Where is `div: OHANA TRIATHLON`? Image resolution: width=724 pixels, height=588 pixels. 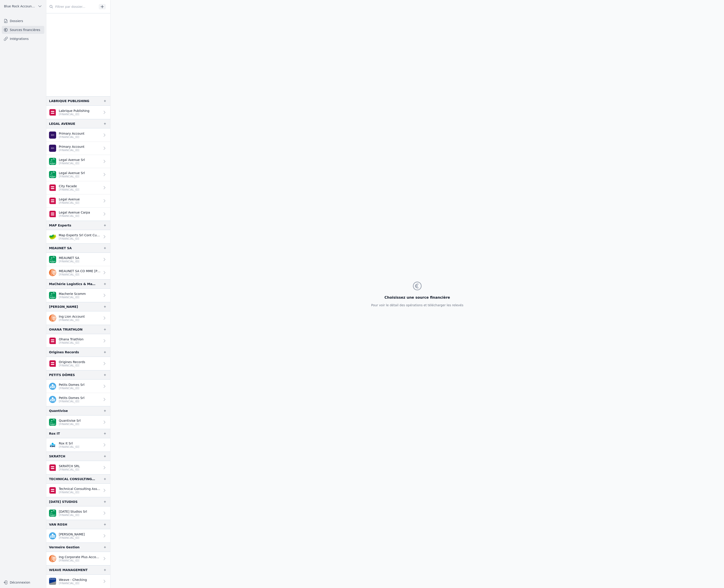
div: OHANA TRIATHLON is located at coordinates (66, 329).